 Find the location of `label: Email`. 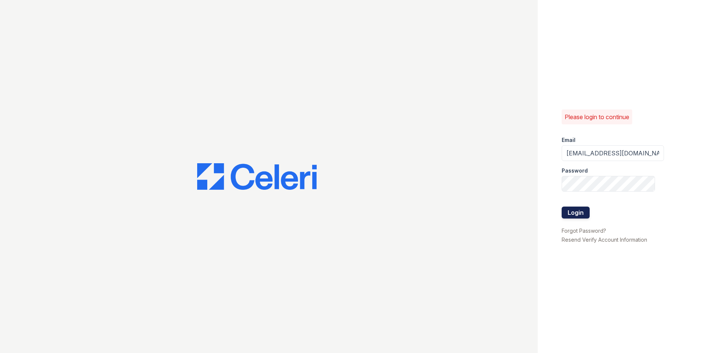

label: Email is located at coordinates (568, 140).